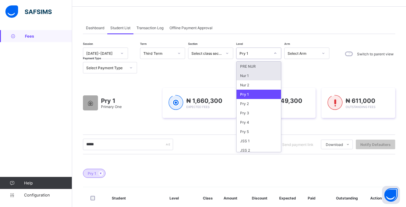 The width and height of the screenshot is (406, 207). What do you see at coordinates (176, 103) in the screenshot?
I see `img: expected-1.03dd87d44185fb6c27cc9b2570c10499.svg` at bounding box center [176, 103].